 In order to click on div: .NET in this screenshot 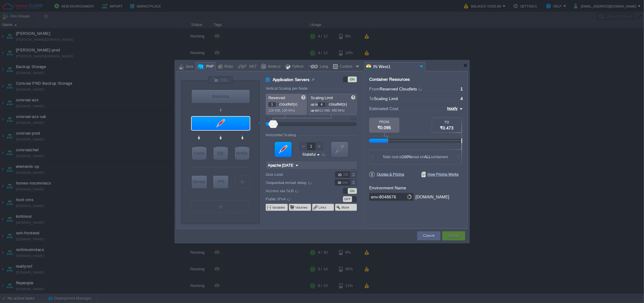, I will do `click(252, 67)`.